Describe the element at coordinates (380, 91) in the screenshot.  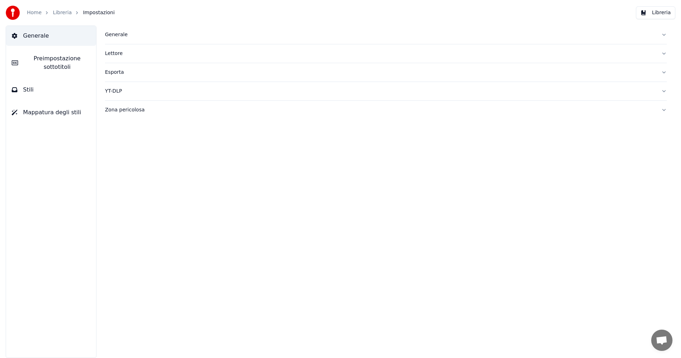
I see `div: YT-DLP` at that location.